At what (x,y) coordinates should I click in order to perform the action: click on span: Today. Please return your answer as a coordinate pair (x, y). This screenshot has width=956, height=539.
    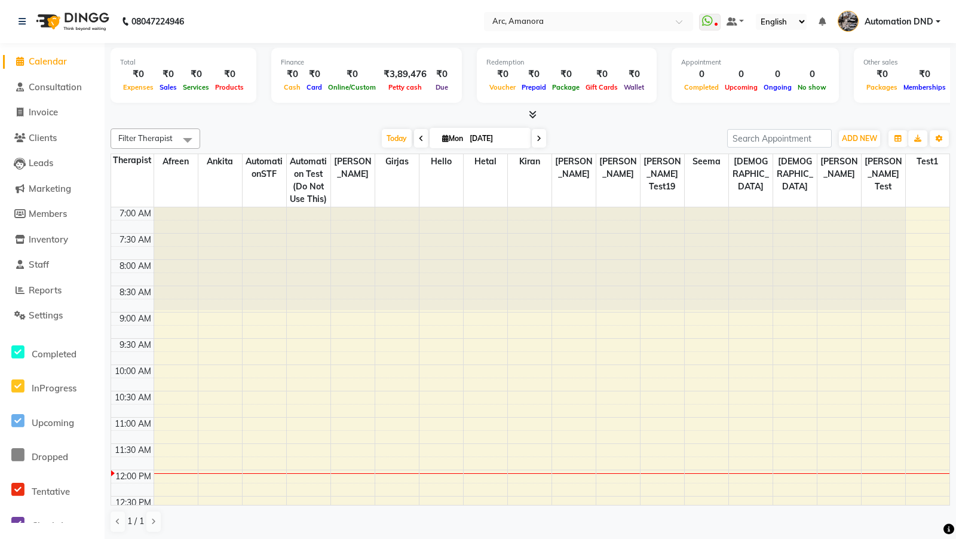
    Looking at the image, I should click on (397, 138).